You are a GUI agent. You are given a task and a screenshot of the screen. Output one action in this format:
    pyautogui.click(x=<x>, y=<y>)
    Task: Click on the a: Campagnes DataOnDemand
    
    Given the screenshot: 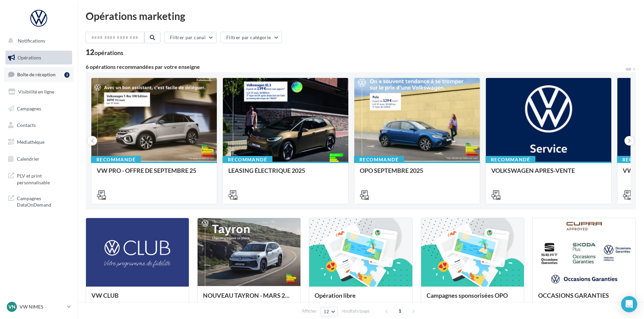 What is the action you would take?
    pyautogui.click(x=39, y=201)
    